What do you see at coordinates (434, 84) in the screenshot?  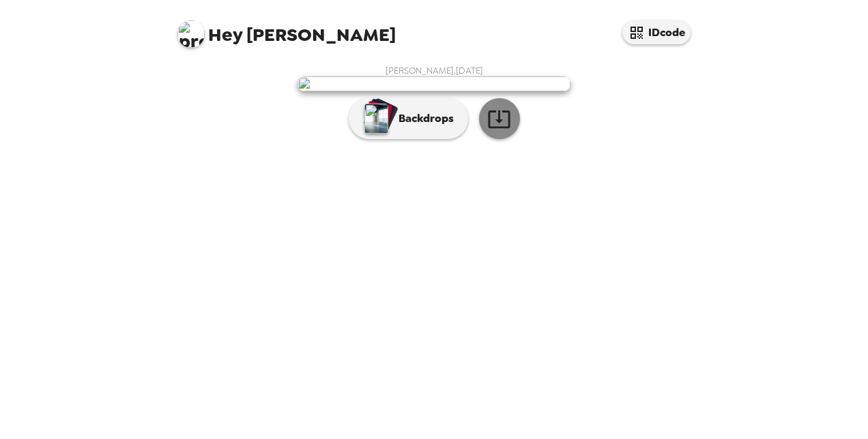 I see `img: user` at bounding box center [434, 84].